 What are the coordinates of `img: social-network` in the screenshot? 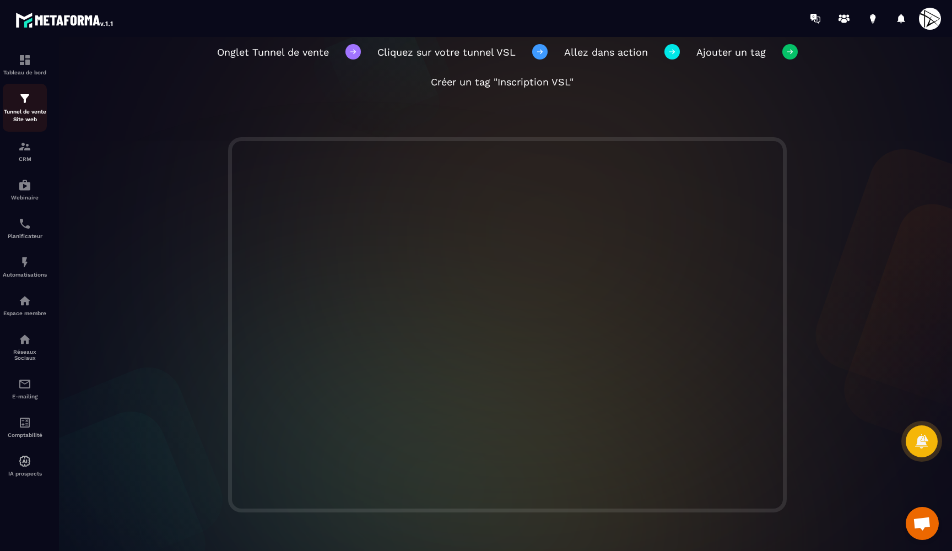 It's located at (25, 339).